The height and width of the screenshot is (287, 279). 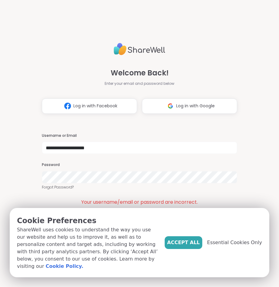 I want to click on button: Accept All, so click(x=184, y=242).